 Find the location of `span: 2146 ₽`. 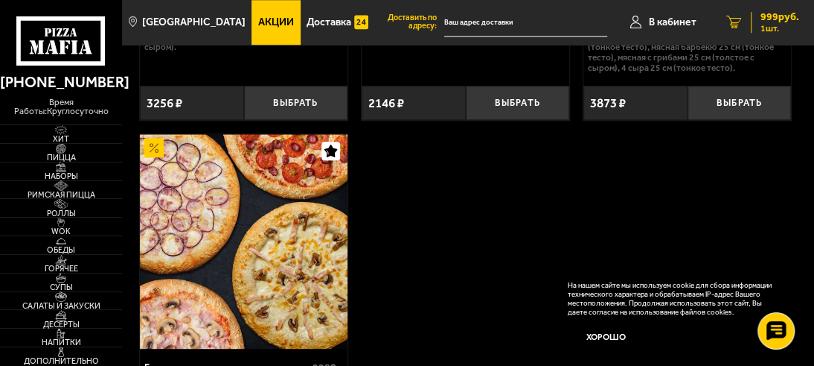

span: 2146 ₽ is located at coordinates (386, 103).